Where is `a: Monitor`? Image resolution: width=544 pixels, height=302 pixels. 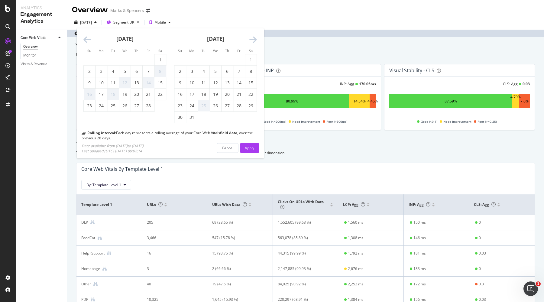
a: Monitor is located at coordinates (43, 55).